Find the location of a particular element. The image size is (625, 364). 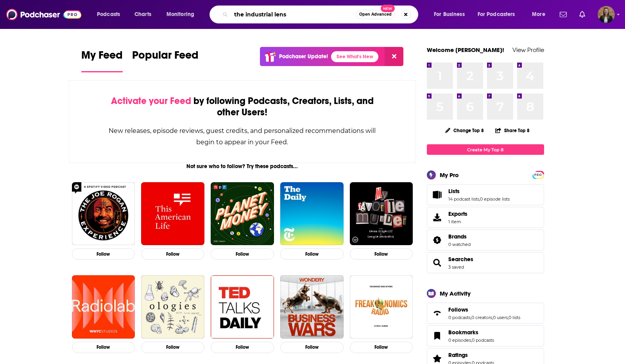

button: Open AdvancedNew is located at coordinates (375, 14).